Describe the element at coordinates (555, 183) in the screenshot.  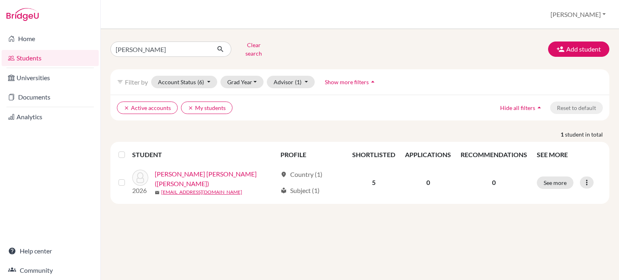
I see `button: See more` at that location.